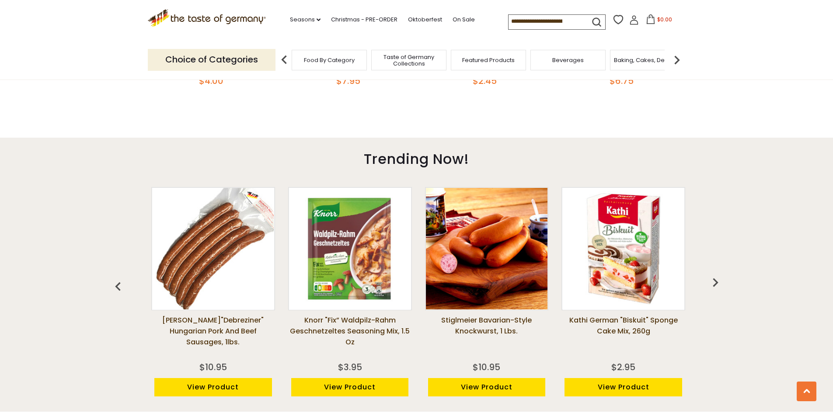 Image resolution: width=833 pixels, height=413 pixels. I want to click on div: $6.75, so click(621, 81).